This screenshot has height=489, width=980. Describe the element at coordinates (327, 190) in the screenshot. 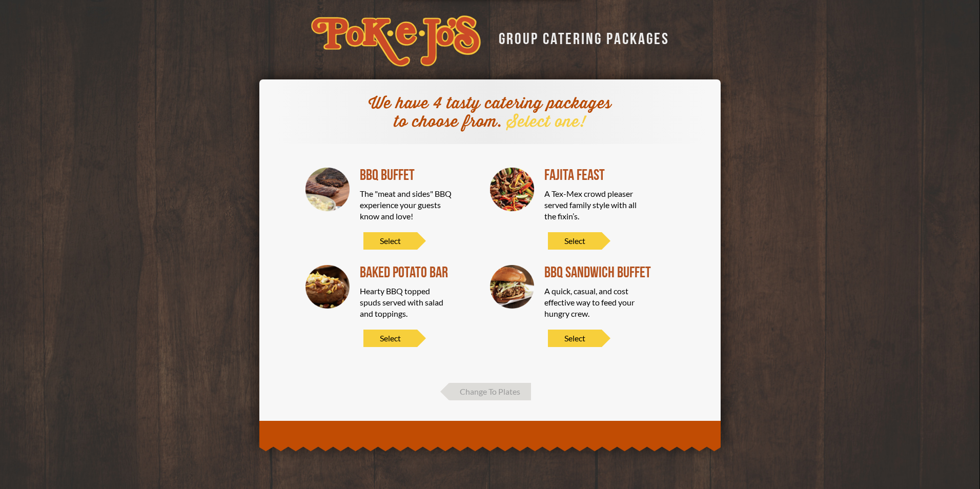

I see `img: BBQ Buffet` at that location.